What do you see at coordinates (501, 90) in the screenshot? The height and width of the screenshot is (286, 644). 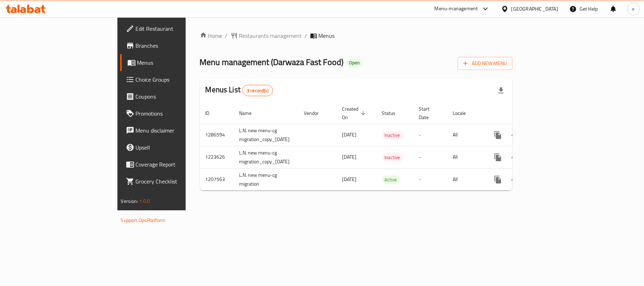 I see `div: Export file` at bounding box center [501, 90].